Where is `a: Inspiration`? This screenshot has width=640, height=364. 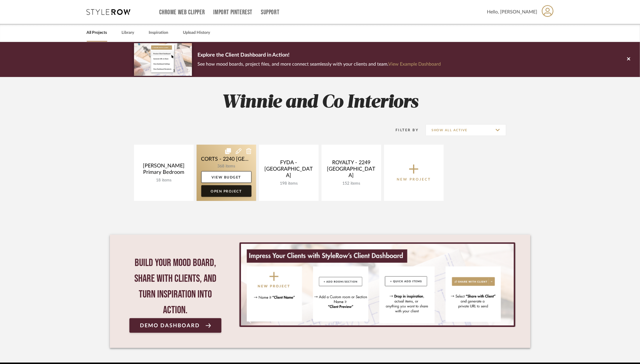
a: Inspiration is located at coordinates (159, 32).